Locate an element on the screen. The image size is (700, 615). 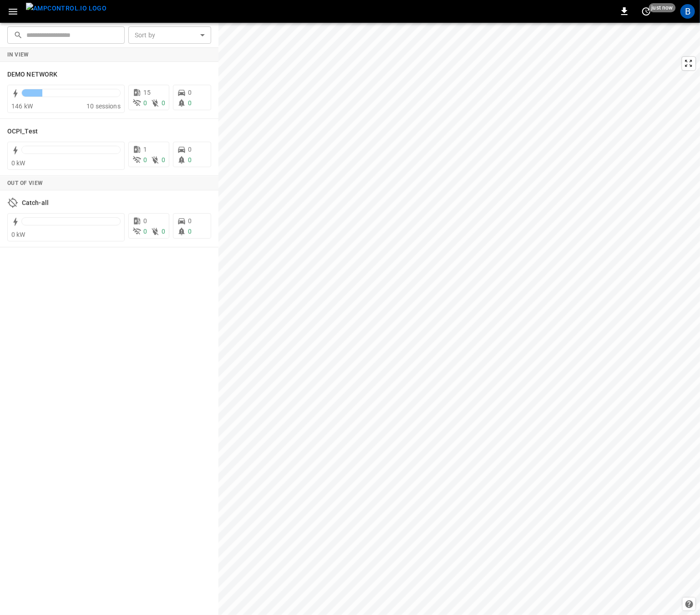
div: profile-icon is located at coordinates (688, 12).